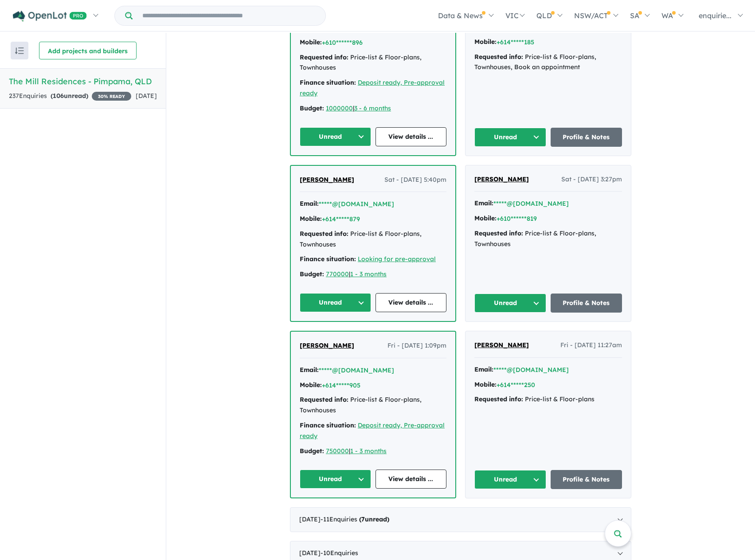 This screenshot has width=755, height=560. What do you see at coordinates (70, 96) in the screenshot?
I see `div: 237 Enquir ies` at bounding box center [70, 96].